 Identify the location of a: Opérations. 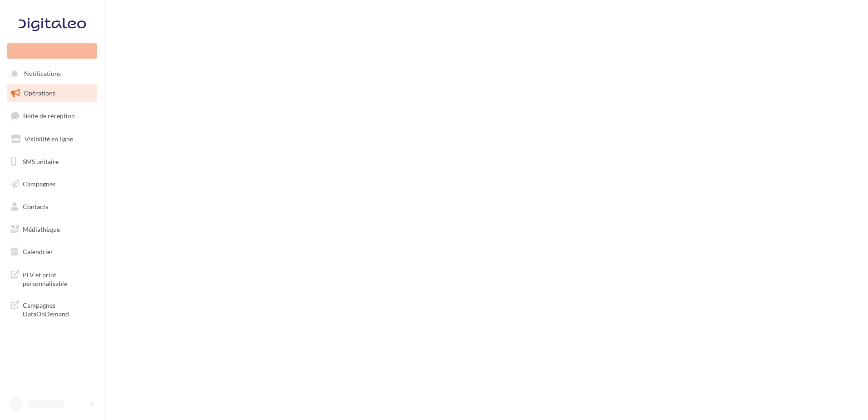
(52, 93).